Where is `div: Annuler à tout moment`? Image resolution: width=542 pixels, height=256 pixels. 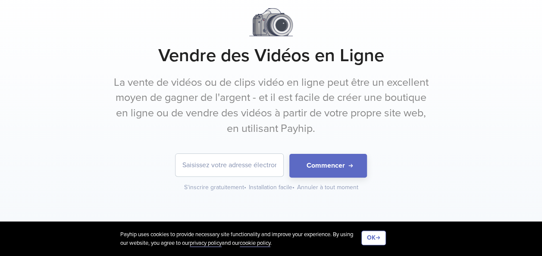
div: Annuler à tout moment is located at coordinates (328, 188).